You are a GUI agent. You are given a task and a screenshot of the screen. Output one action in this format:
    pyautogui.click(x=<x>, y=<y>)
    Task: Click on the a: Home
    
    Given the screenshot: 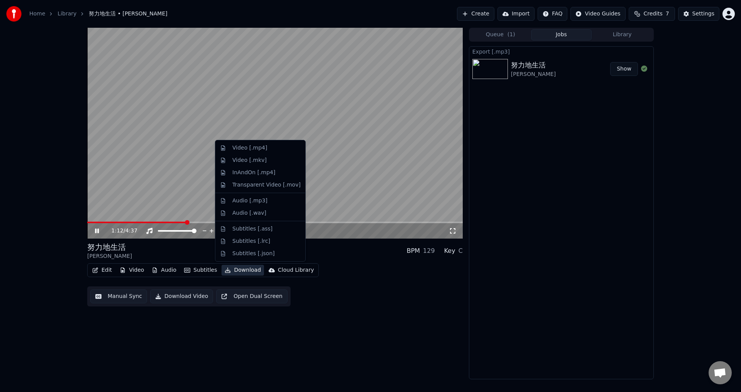 What is the action you would take?
    pyautogui.click(x=37, y=14)
    